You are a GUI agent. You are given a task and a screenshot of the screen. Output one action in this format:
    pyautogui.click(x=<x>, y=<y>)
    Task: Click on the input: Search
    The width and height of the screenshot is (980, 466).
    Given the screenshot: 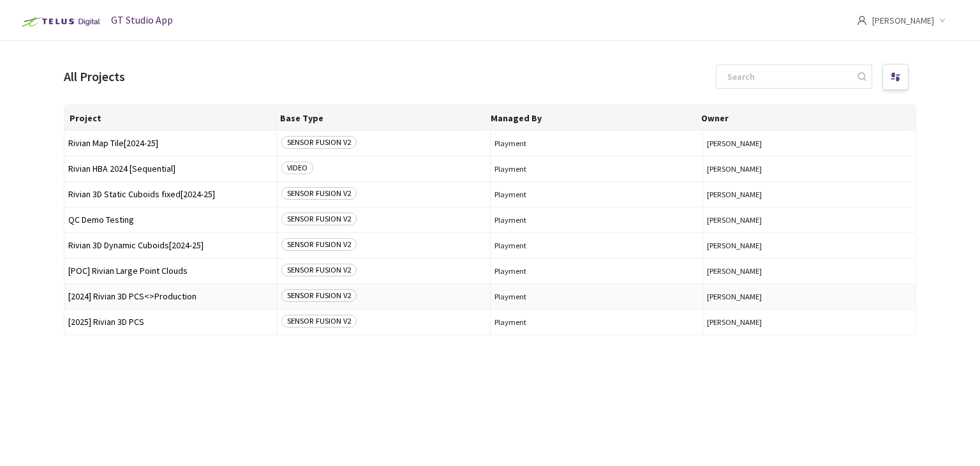 What is the action you would take?
    pyautogui.click(x=787, y=77)
    